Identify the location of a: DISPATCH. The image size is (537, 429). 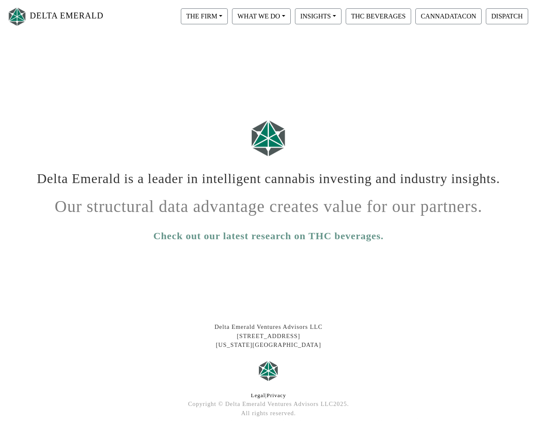
(506, 16).